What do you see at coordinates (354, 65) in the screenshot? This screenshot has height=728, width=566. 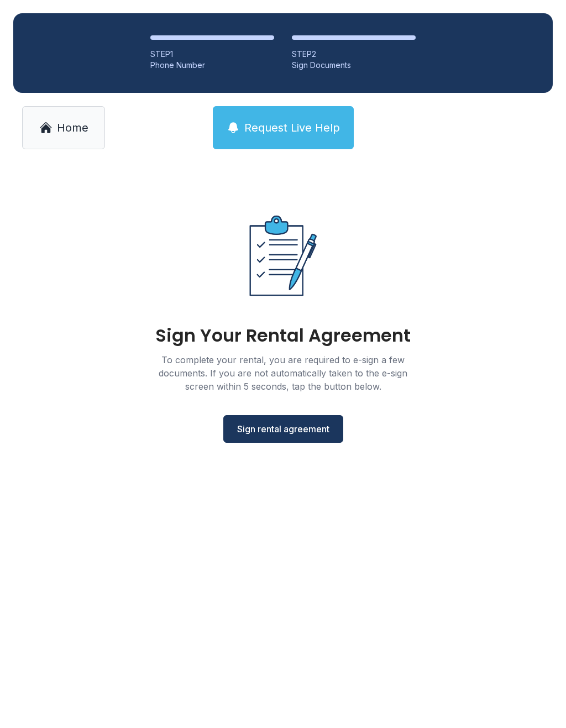 I see `div: Sign Documents` at bounding box center [354, 65].